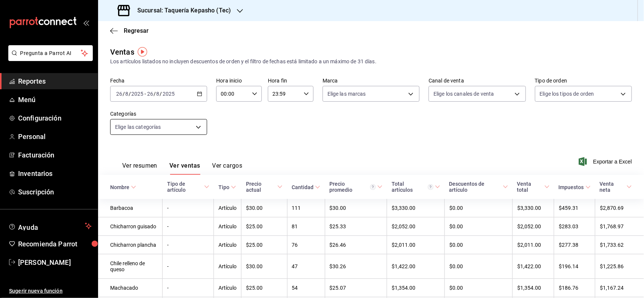 The width and height of the screenshot is (644, 298). Describe the element at coordinates (306, 266) in the screenshot. I see `td: 47` at that location.